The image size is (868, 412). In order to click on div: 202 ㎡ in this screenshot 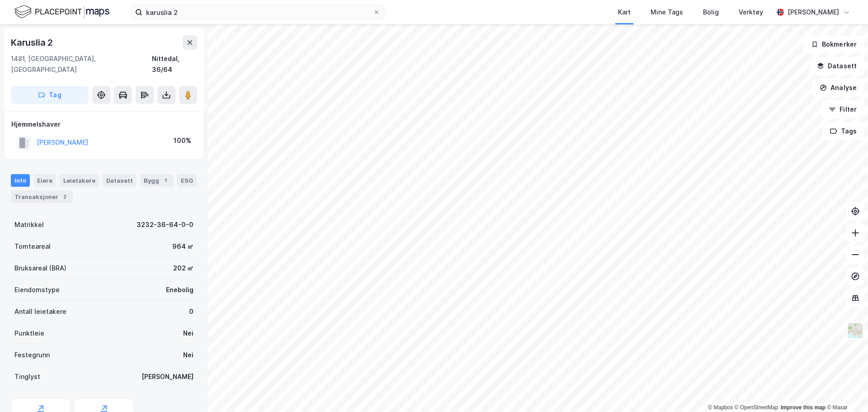, I will do `click(183, 268)`.